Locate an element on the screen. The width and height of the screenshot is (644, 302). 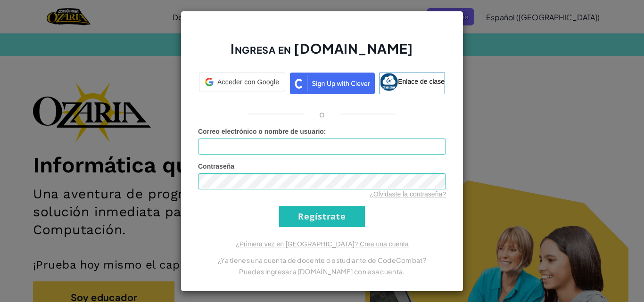
font: Acceder con Google is located at coordinates (248, 82).